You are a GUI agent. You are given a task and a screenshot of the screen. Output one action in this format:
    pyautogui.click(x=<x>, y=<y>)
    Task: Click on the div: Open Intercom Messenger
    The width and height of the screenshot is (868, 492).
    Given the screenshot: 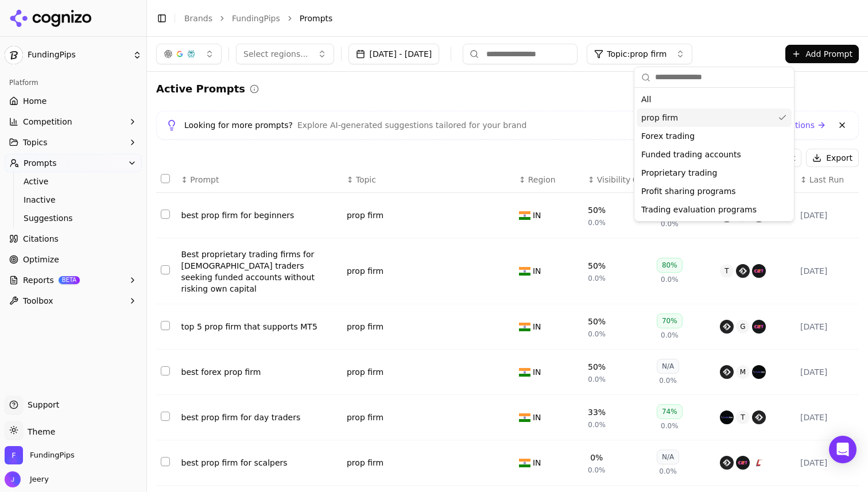 What is the action you would take?
    pyautogui.click(x=843, y=450)
    